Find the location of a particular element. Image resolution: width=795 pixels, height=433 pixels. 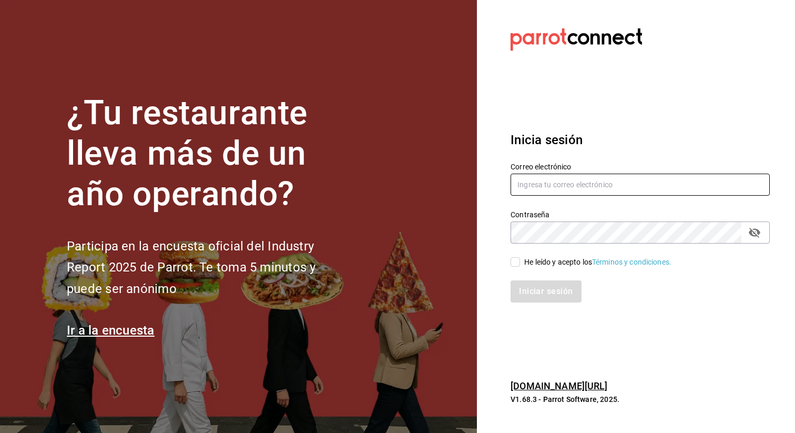

input: Ingresa tu correo electrónico is located at coordinates (640, 185).